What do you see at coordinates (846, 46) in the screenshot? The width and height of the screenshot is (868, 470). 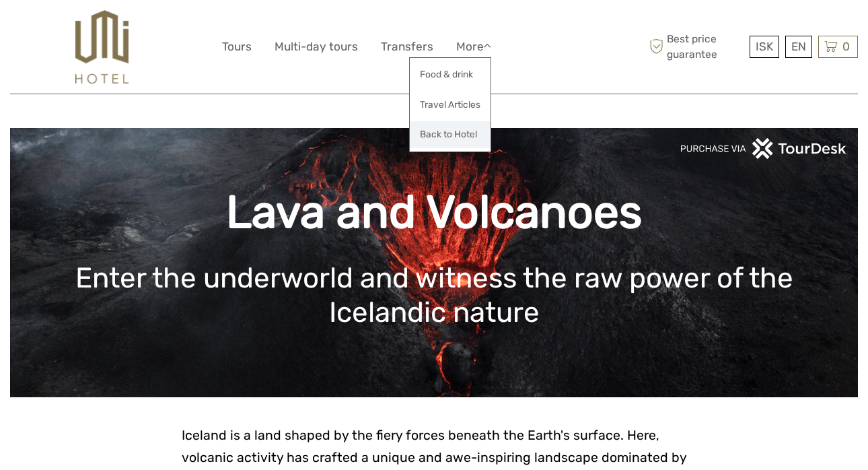 I see `span: 0` at bounding box center [846, 46].